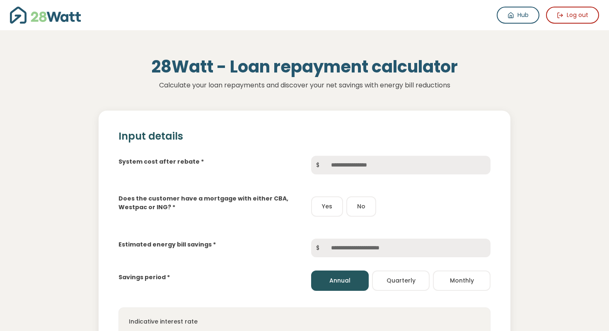 This screenshot has width=609, height=331. I want to click on button: No, so click(361, 206).